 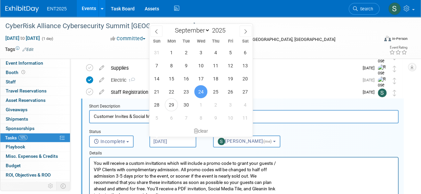 I want to click on span: ROI, Objectives & ROO, so click(x=28, y=175).